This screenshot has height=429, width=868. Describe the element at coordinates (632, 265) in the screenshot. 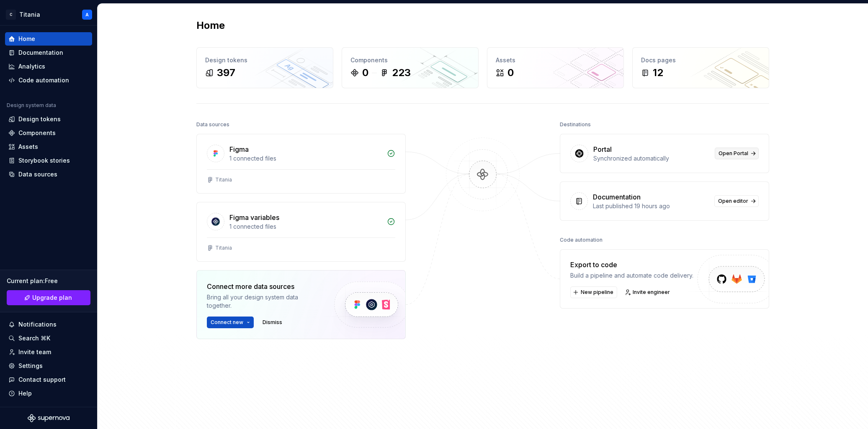

I see `div: Export to code` at that location.